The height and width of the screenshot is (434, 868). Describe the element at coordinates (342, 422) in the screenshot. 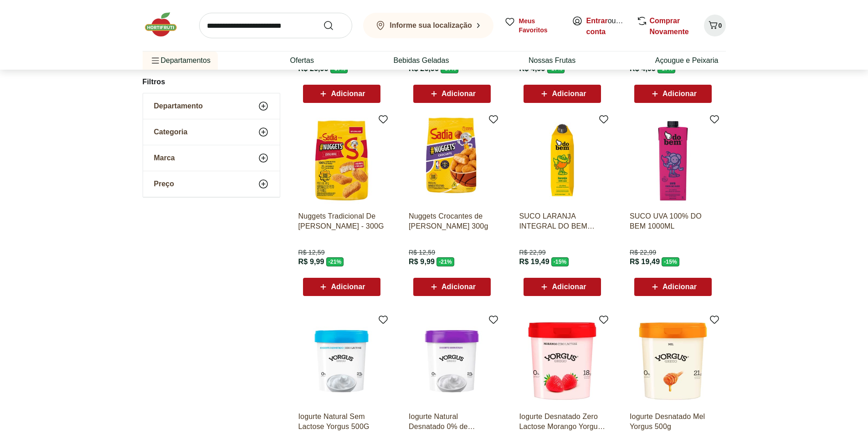

I see `a: Iogurte Natural Sem Lactose Yorgus 500G` at that location.